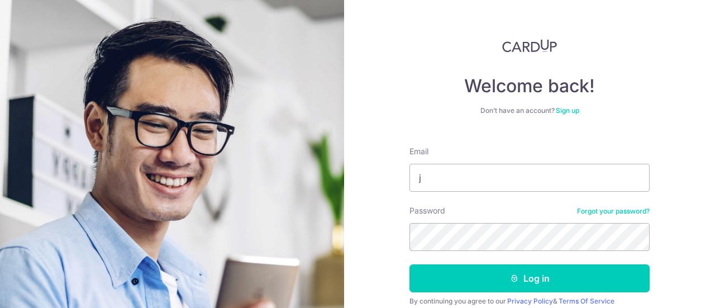 This screenshot has height=308, width=715. I want to click on label: Password, so click(427, 210).